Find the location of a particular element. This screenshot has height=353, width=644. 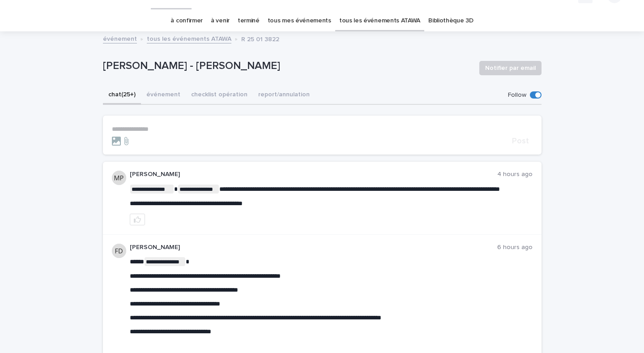

span: Post is located at coordinates (521, 141).